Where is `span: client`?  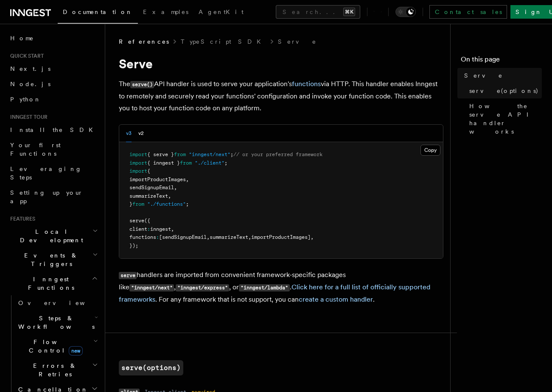 span: client is located at coordinates (139, 229).